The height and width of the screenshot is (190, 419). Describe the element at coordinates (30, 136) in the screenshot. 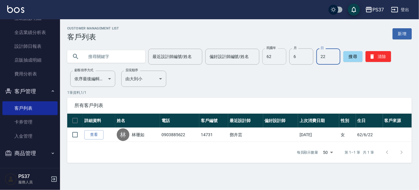

I see `a: 入金管理` at that location.